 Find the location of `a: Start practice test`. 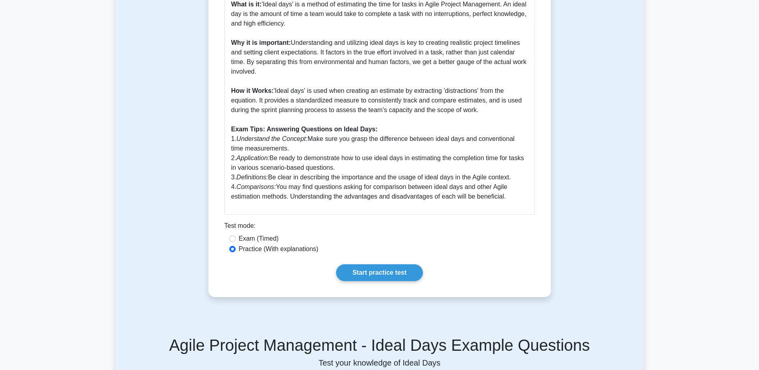

a: Start practice test is located at coordinates (379, 272).